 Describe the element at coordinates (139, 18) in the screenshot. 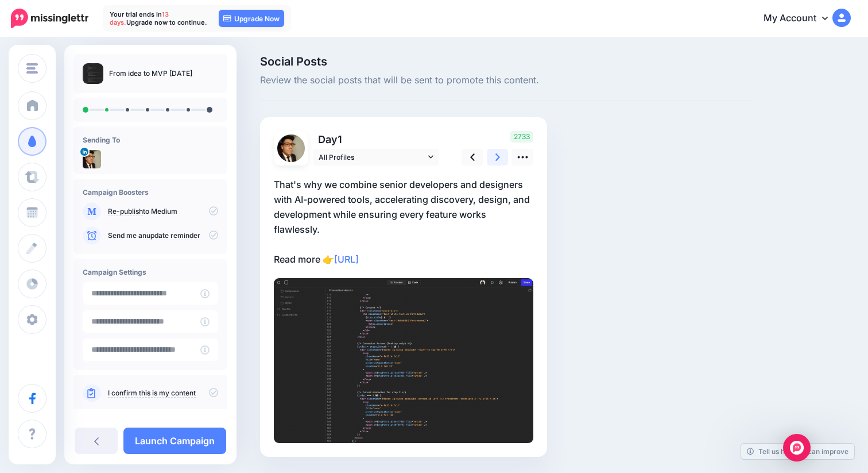

I see `span: 13 days.` at that location.